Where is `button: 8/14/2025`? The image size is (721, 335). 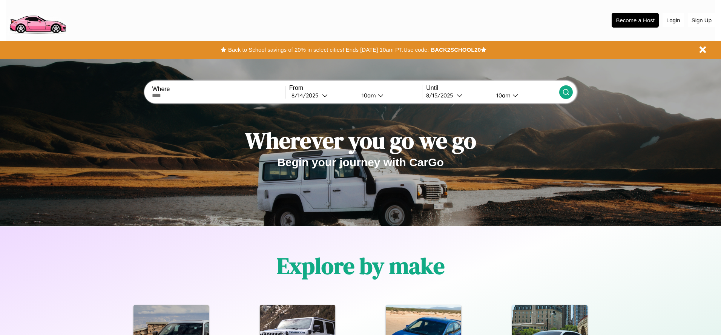 button: 8/14/2025 is located at coordinates (322, 95).